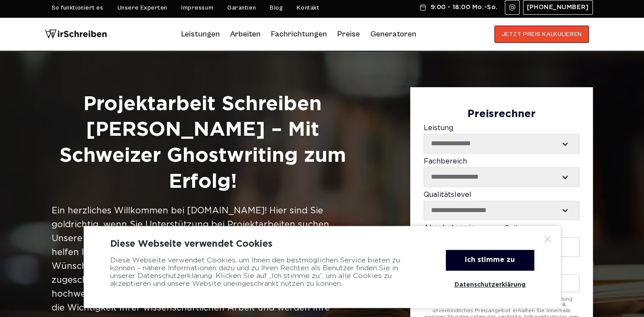 This screenshot has width=644, height=317. Describe the element at coordinates (242, 8) in the screenshot. I see `a: Garantien` at that location.